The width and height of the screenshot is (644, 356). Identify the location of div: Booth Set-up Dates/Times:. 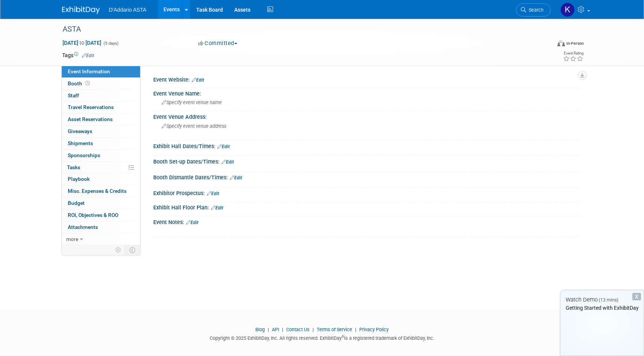
(368, 161).